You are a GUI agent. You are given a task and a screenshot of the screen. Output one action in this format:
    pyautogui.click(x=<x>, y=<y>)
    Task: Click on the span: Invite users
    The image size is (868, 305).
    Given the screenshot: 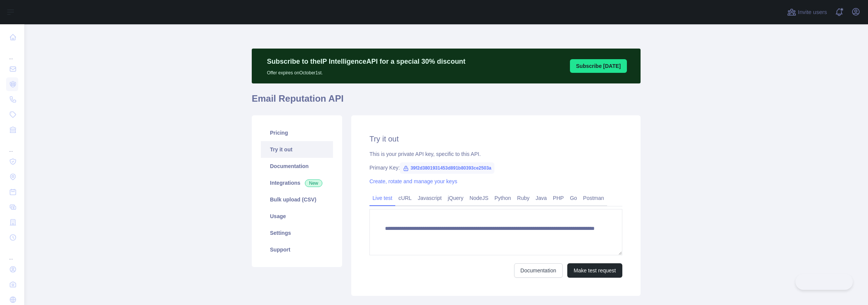 What is the action you would take?
    pyautogui.click(x=813, y=13)
    